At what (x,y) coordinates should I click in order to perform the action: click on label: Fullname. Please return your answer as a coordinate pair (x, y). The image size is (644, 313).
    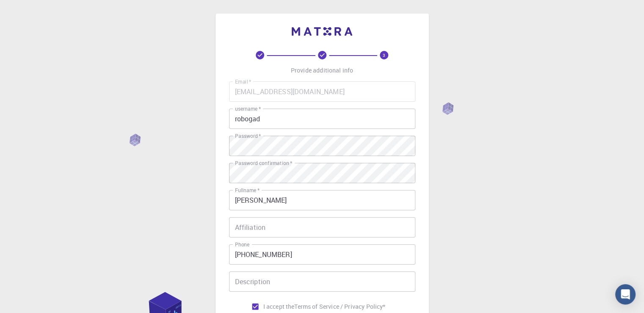
    Looking at the image, I should click on (248, 190).